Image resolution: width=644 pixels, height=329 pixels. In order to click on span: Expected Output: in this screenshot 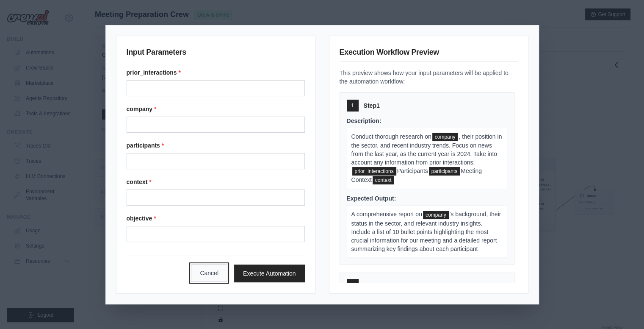, I will do `click(372, 198)`.